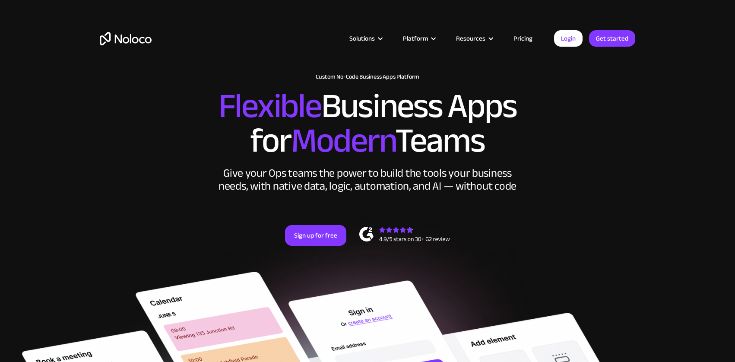 This screenshot has height=362, width=735. I want to click on h2: Business Apps for Teams, so click(367, 123).